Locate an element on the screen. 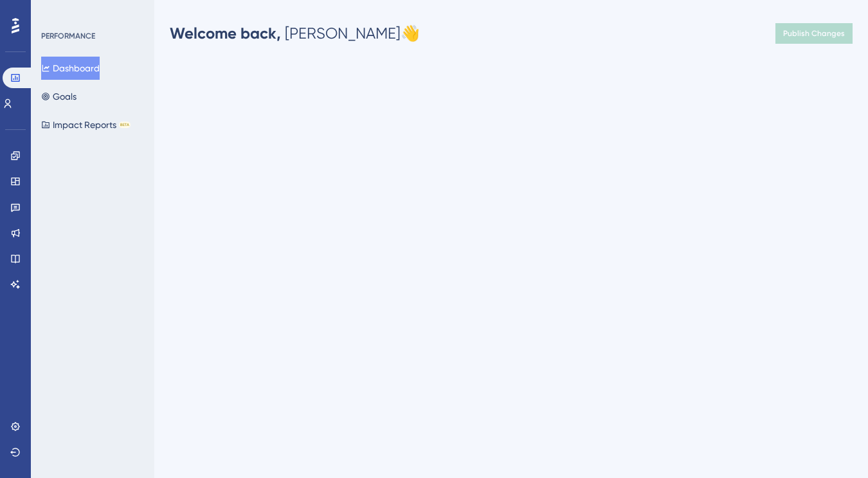  span: Welcome back, is located at coordinates (225, 32).